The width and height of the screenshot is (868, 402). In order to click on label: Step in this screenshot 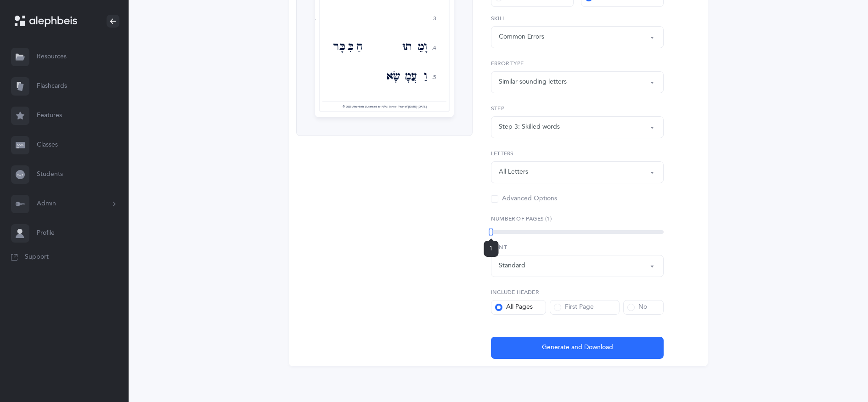, I will do `click(578, 108)`.